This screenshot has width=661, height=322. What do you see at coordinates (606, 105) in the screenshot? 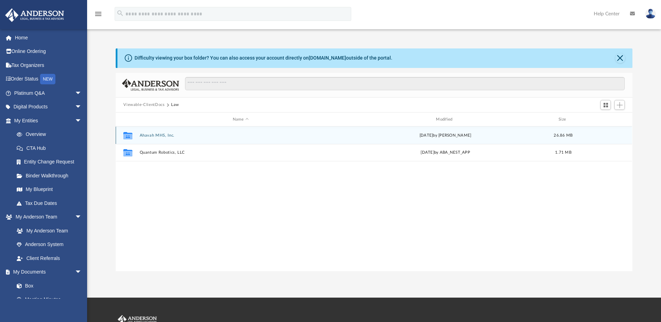
I see `button: Switch to Grid View` at bounding box center [606, 105].